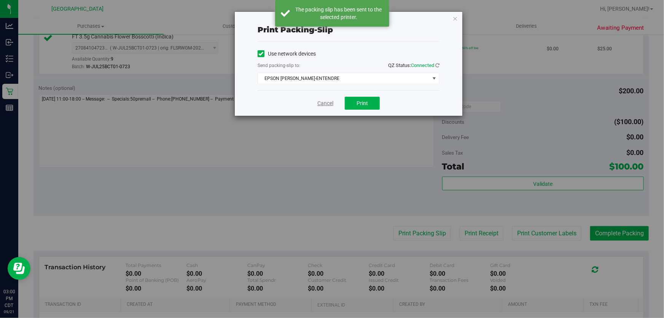  Describe the element at coordinates (295, 30) in the screenshot. I see `span: Print packing-slip` at that location.